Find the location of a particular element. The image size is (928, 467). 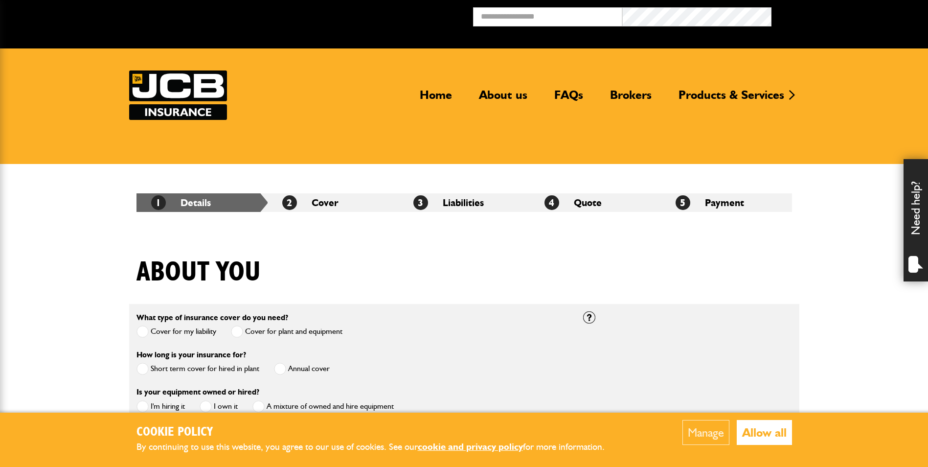

a: FAQs is located at coordinates (568, 99).